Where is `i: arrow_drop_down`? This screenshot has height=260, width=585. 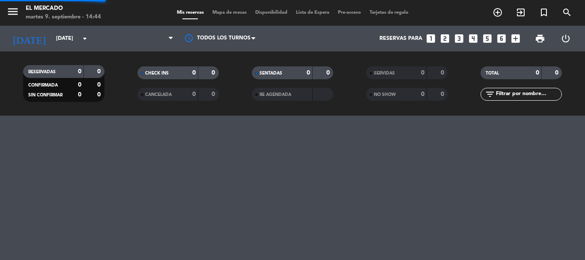
i: arrow_drop_down is located at coordinates (85, 39).